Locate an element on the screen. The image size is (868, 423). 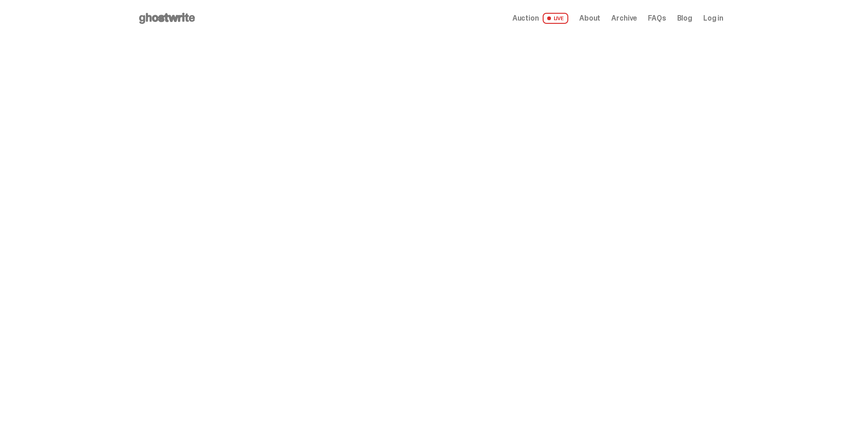
span: About is located at coordinates (590, 18).